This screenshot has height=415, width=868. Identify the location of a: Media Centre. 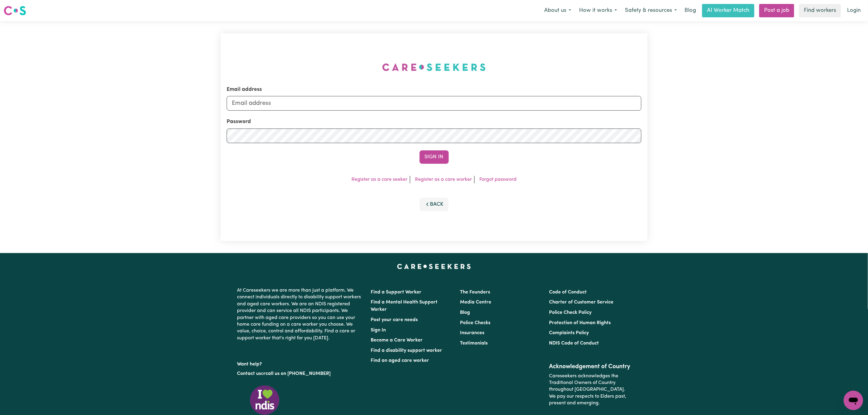
(476, 303).